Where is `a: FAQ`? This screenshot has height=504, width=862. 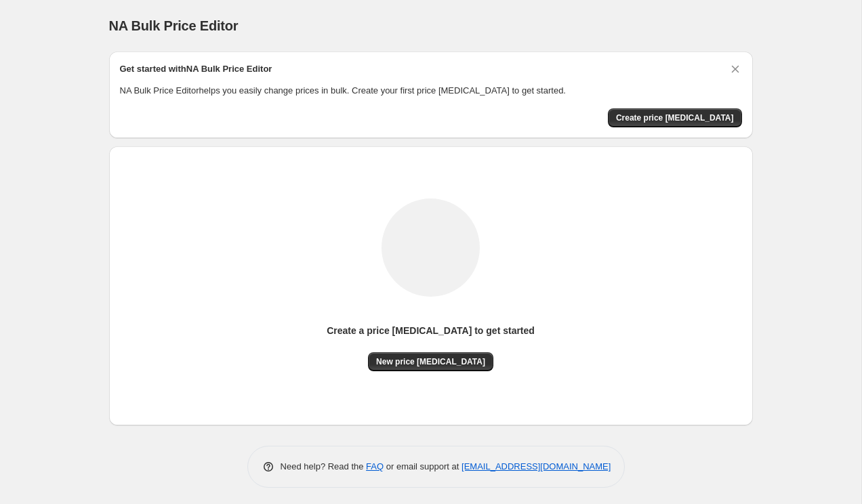 a: FAQ is located at coordinates (375, 466).